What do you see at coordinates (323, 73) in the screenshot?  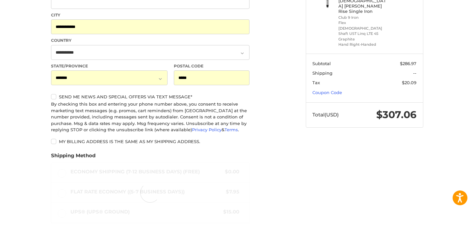 I see `span: Shipping` at bounding box center [323, 73].